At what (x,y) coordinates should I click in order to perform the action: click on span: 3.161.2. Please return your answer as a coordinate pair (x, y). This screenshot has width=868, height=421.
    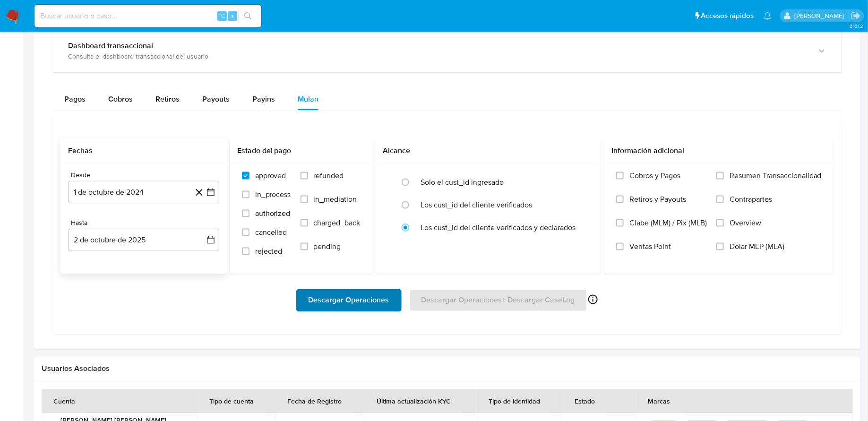
    Looking at the image, I should click on (857, 26).